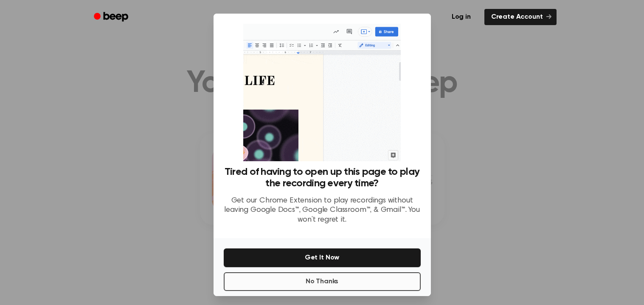 The height and width of the screenshot is (305, 644). What do you see at coordinates (521, 17) in the screenshot?
I see `a: Create Account` at bounding box center [521, 17].